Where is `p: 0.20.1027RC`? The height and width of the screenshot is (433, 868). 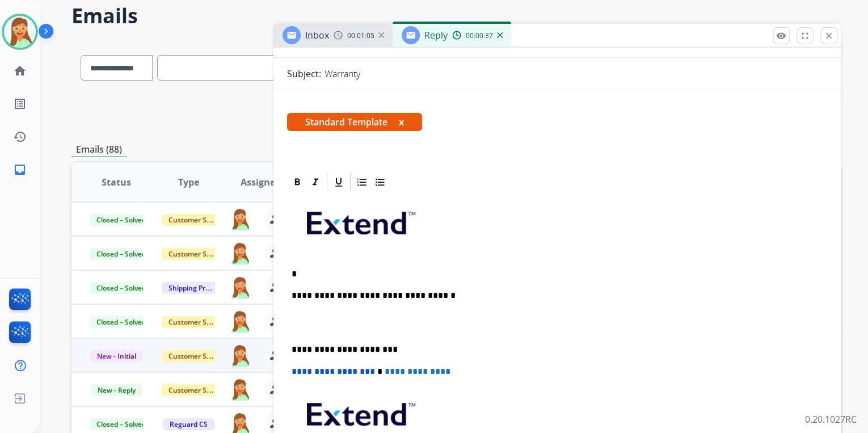
p: 0.20.1027RC is located at coordinates (831, 419).